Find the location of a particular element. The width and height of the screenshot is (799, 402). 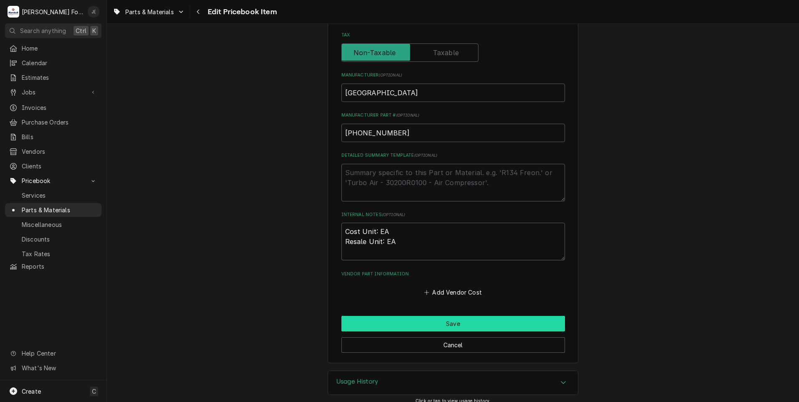

button: Search anythingCtrlK is located at coordinates (53, 31).